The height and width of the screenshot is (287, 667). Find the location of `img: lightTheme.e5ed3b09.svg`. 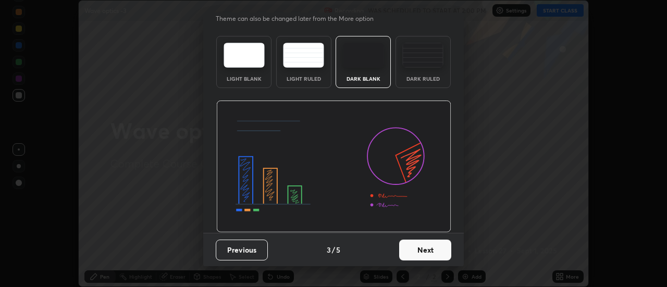

img: lightTheme.e5ed3b09.svg is located at coordinates (244, 55).